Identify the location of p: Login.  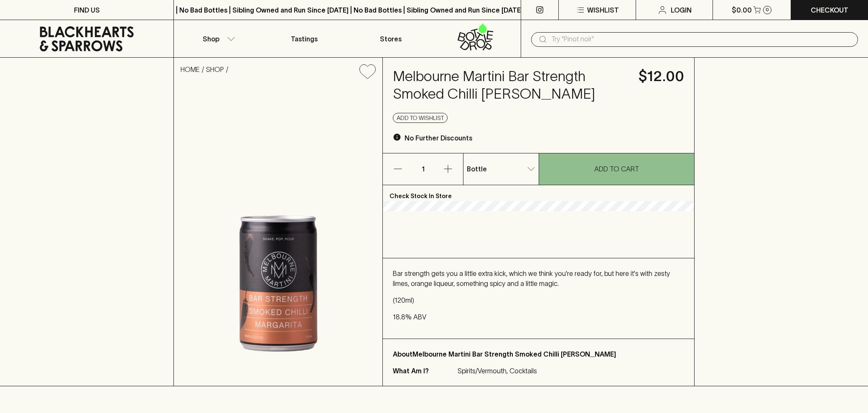
(681, 10).